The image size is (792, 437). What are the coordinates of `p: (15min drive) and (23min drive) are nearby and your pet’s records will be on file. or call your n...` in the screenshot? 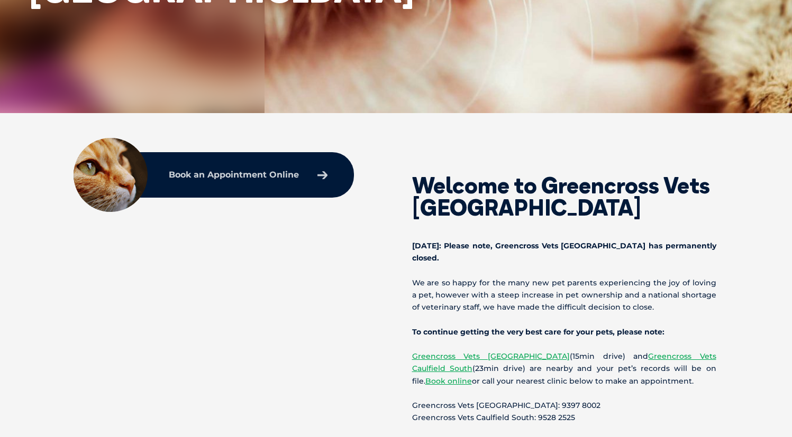 It's located at (564, 369).